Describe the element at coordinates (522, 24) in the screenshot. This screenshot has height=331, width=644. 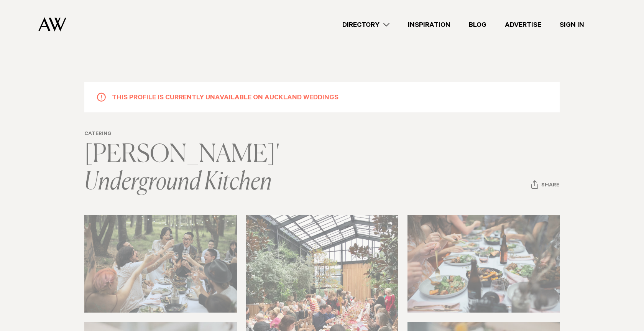
I see `a: Advertise` at that location.